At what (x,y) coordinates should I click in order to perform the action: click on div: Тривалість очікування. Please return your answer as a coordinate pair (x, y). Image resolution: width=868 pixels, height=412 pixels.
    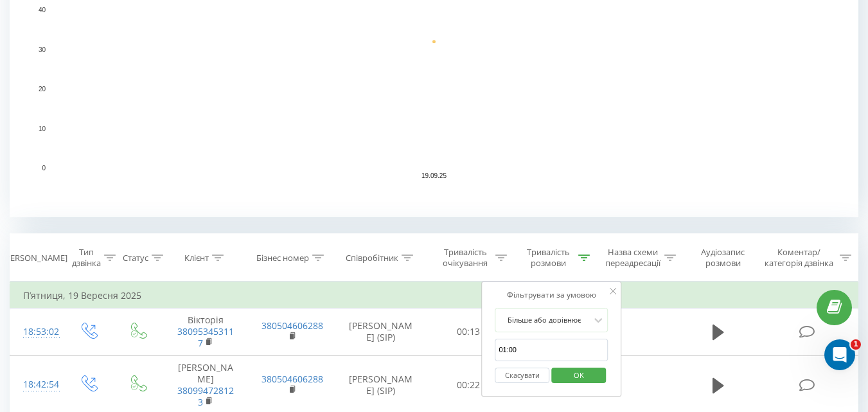
    Looking at the image, I should click on (466, 258).